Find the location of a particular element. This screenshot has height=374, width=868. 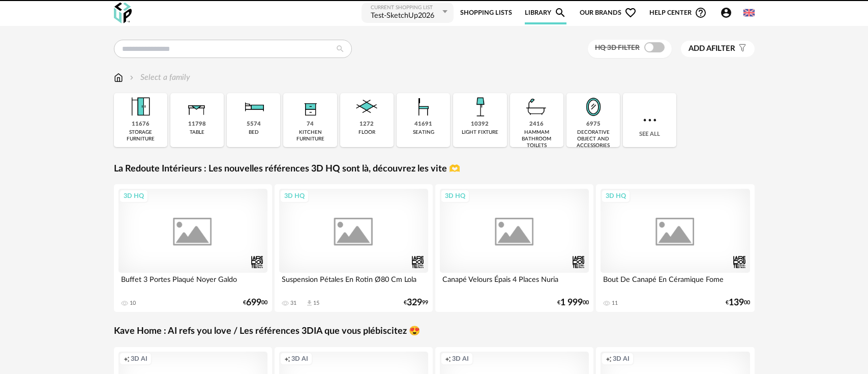

a: Shopping Lists is located at coordinates (486, 13).